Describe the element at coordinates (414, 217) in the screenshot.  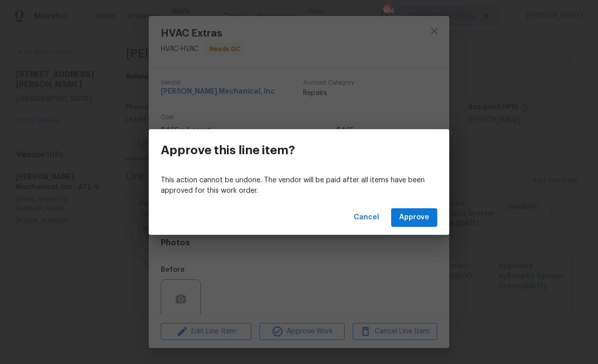
I see `span: Approve` at that location.